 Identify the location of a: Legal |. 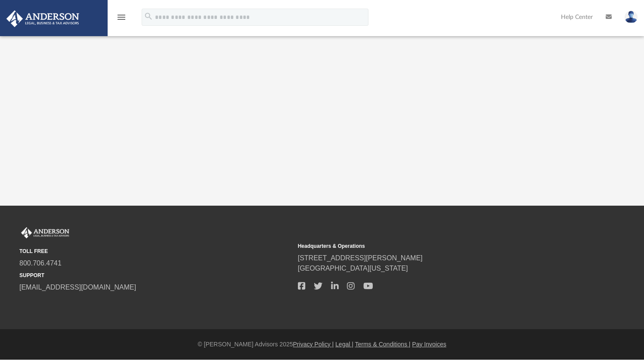
(345, 344).